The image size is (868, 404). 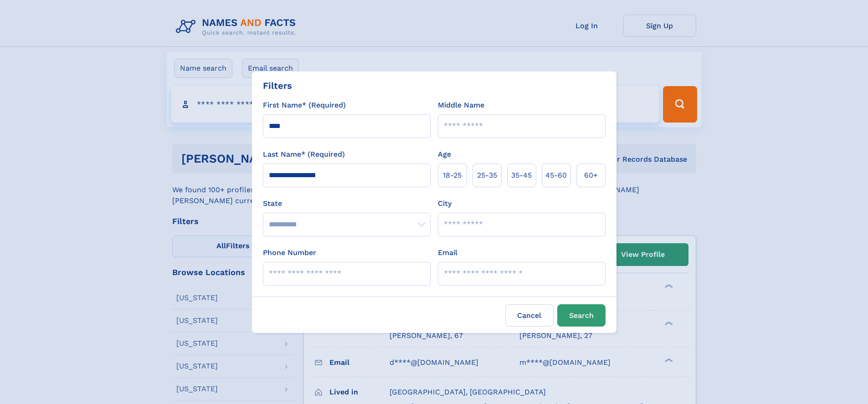 I want to click on span: 45‑60, so click(x=556, y=175).